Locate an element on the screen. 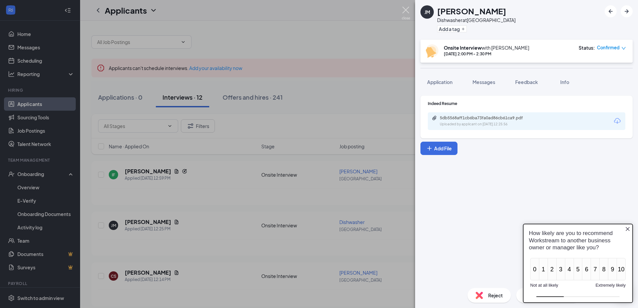 The image size is (638, 308). svg: ArrowRight is located at coordinates (627, 11).